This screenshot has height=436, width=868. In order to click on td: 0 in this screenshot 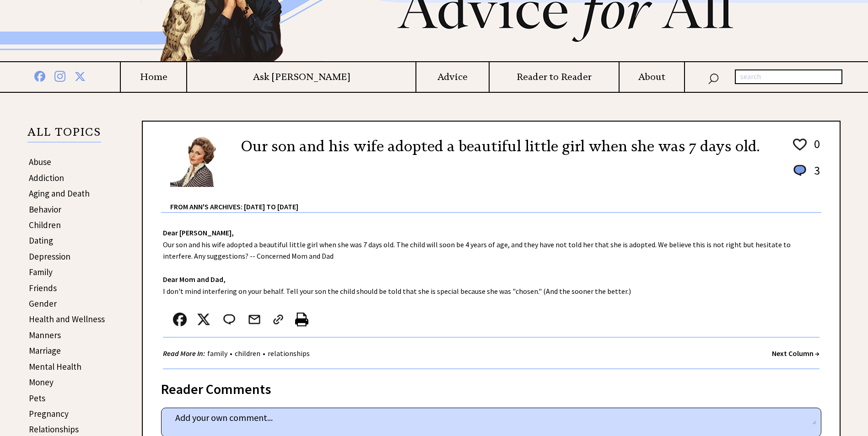, I will do `click(815, 149)`.